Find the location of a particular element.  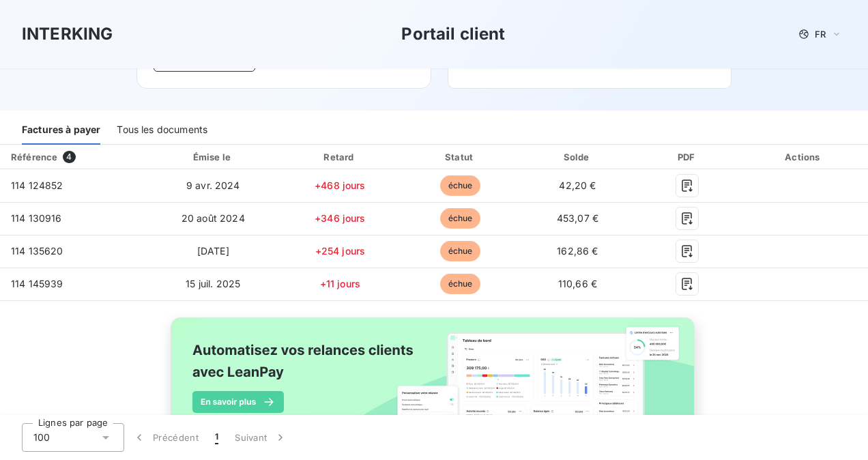

h3: Portail client is located at coordinates (453, 34).